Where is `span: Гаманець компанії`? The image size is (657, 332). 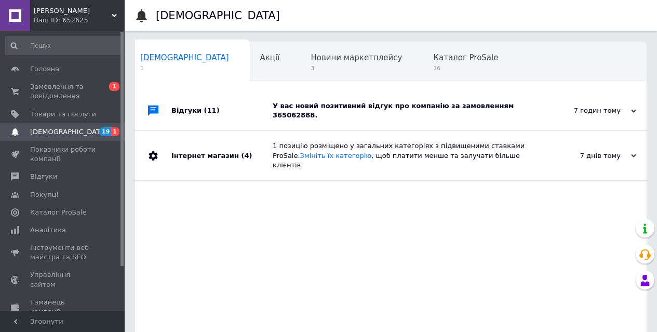
span: Гаманець компанії is located at coordinates (63, 307).